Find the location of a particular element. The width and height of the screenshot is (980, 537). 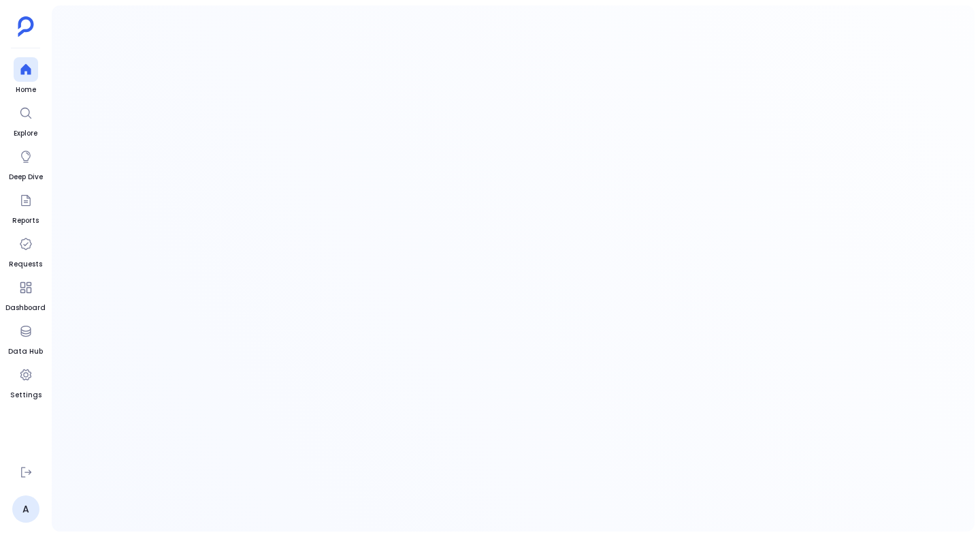

a: Requests is located at coordinates (25, 251).